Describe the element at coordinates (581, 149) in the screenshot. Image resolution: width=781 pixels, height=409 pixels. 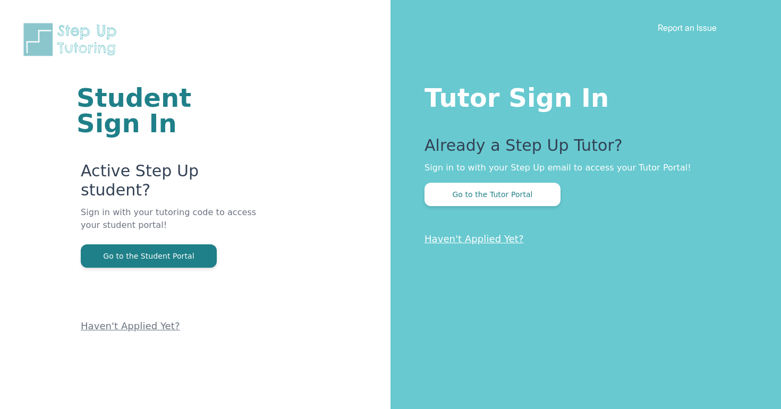
I see `p: Already a Step Up Tutor?` at that location.